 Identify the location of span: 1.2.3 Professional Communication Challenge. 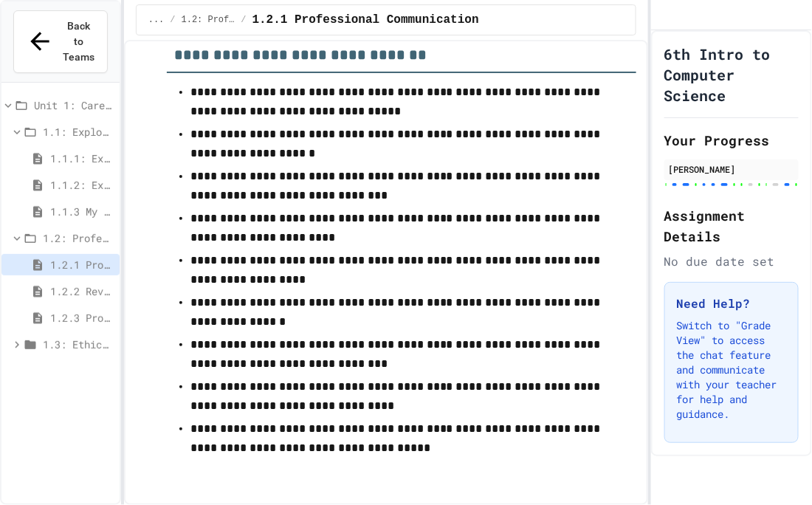
(82, 318).